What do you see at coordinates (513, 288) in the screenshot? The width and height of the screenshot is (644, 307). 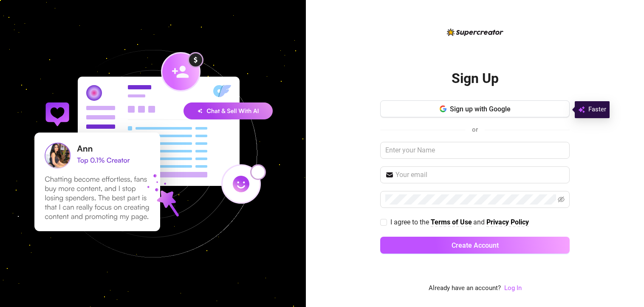 I see `a: Log In` at bounding box center [513, 288].